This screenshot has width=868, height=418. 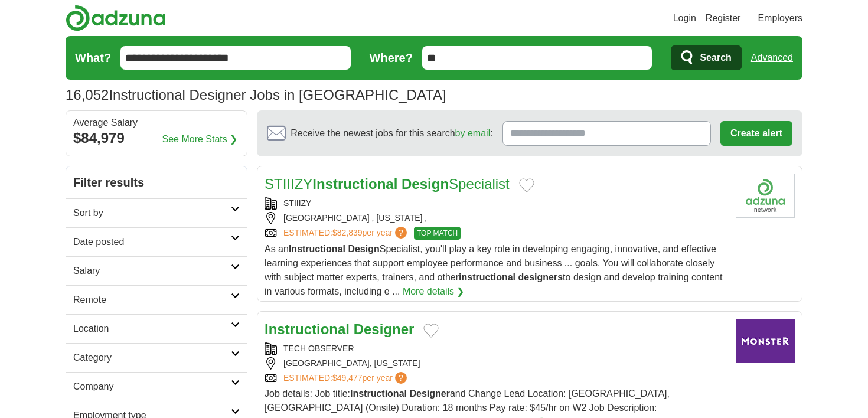 I want to click on h2: Filter results, so click(x=157, y=183).